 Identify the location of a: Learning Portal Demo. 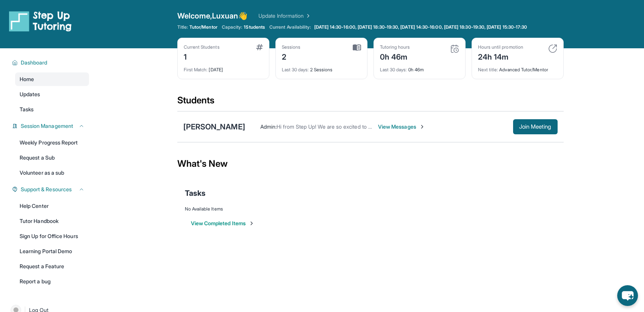
(52, 251).